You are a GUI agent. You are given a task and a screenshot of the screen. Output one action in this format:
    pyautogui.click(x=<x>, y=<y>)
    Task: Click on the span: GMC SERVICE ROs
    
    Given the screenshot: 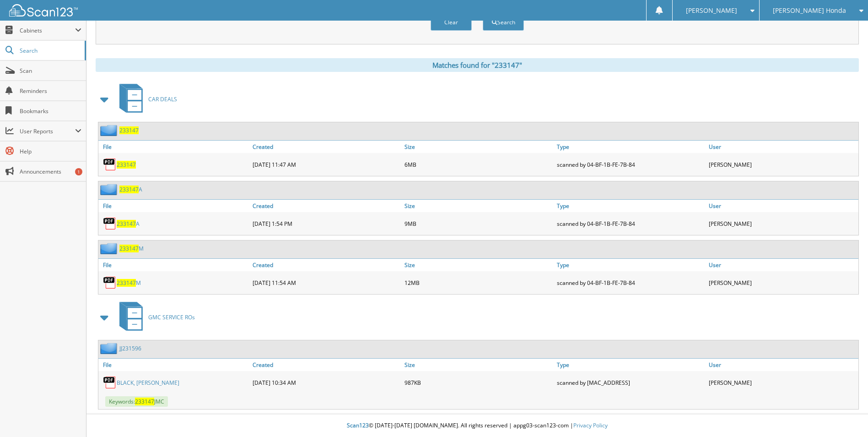 What is the action you would take?
    pyautogui.click(x=172, y=317)
    